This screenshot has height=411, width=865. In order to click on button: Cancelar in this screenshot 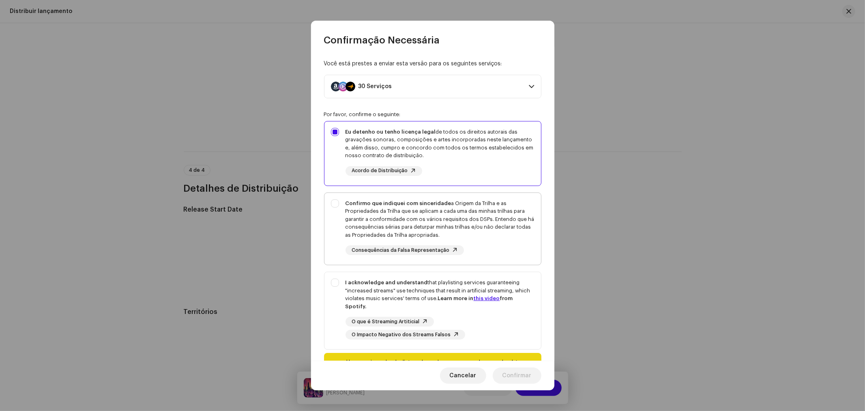, I will do `click(463, 375)`.